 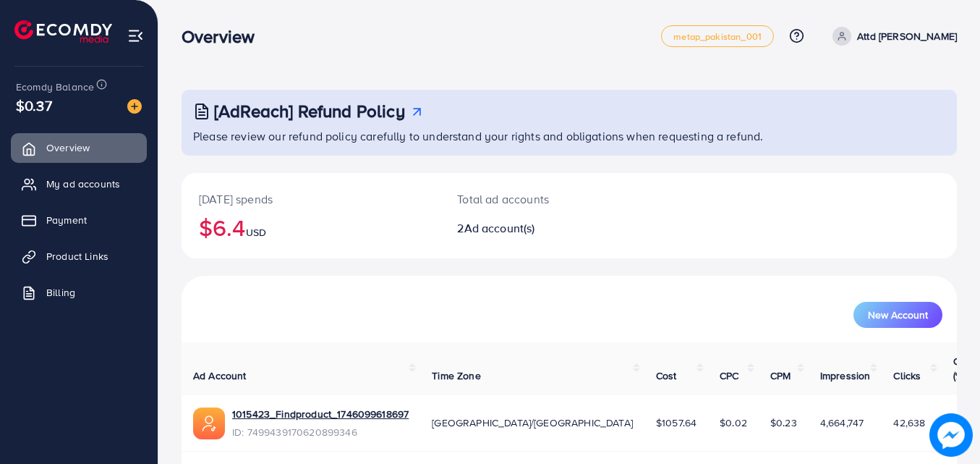 I want to click on span: metap_pakistan_001, so click(x=718, y=36).